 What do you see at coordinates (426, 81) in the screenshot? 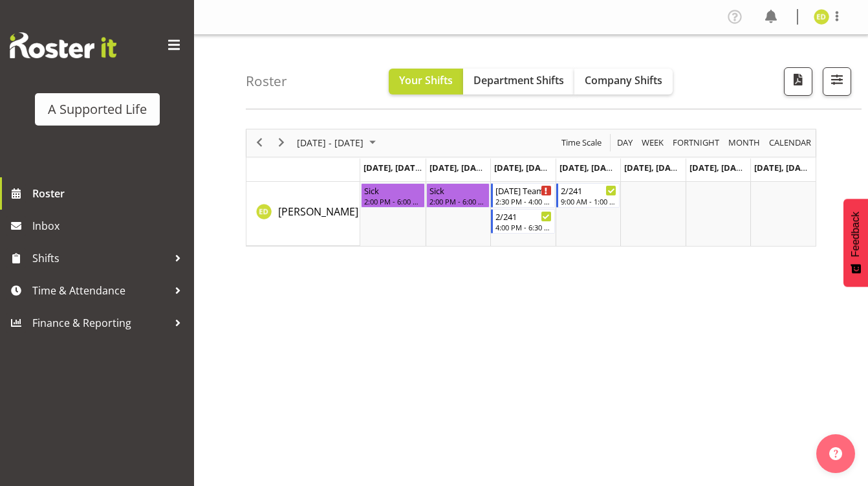
I see `span: Your Shifts` at bounding box center [426, 81].